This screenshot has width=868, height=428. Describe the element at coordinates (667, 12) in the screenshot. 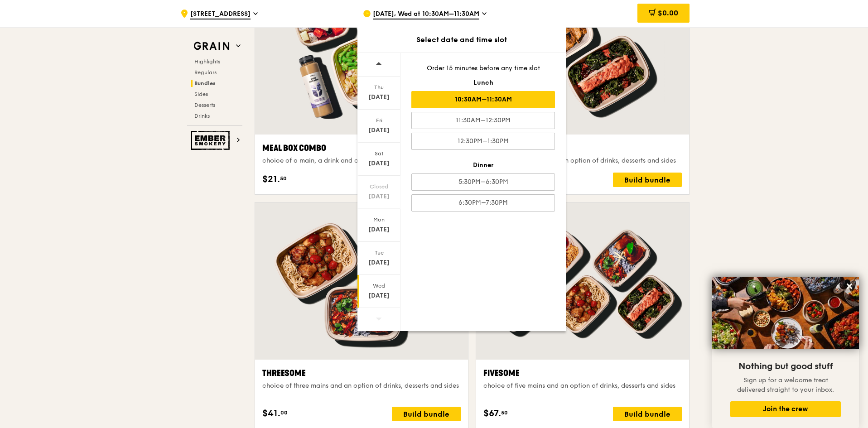

I see `span: $0.00` at that location.